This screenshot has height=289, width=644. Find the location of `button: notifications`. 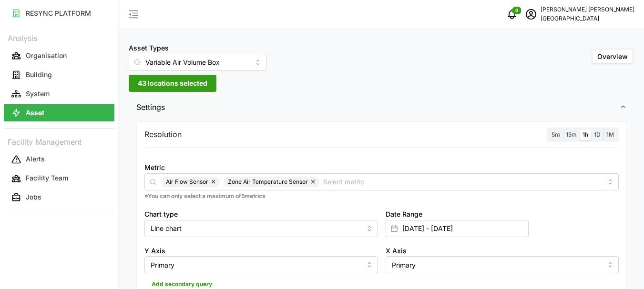

button: notifications is located at coordinates (512, 15).